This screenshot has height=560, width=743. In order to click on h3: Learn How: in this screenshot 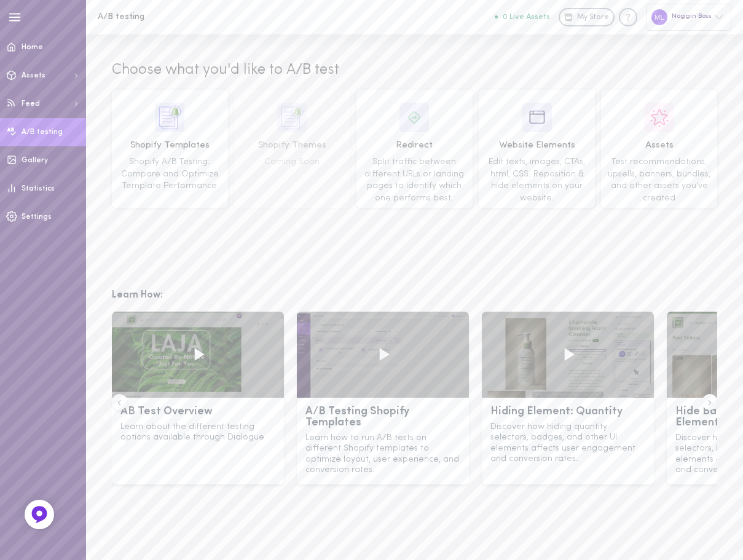, I will do `click(414, 295)`.